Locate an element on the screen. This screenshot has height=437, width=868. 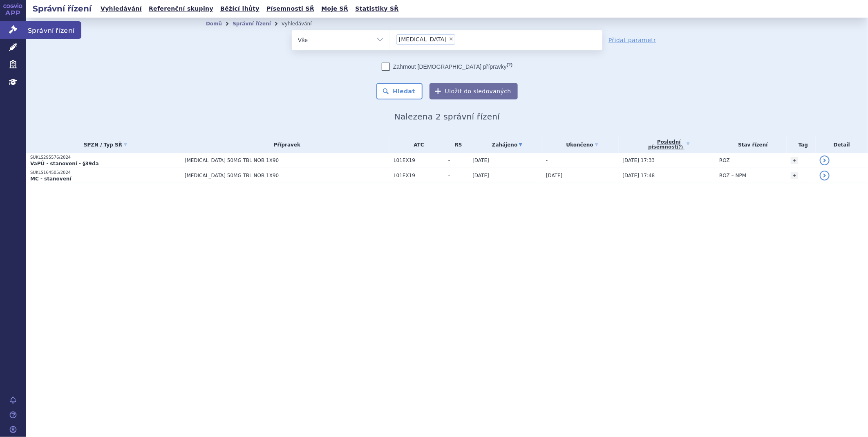
a: Statistiky SŘ is located at coordinates (377, 8).